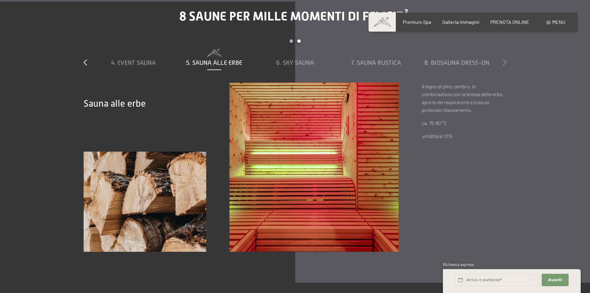 This screenshot has height=293, width=590. What do you see at coordinates (461, 22) in the screenshot?
I see `a: Galleria immagini` at bounding box center [461, 22].